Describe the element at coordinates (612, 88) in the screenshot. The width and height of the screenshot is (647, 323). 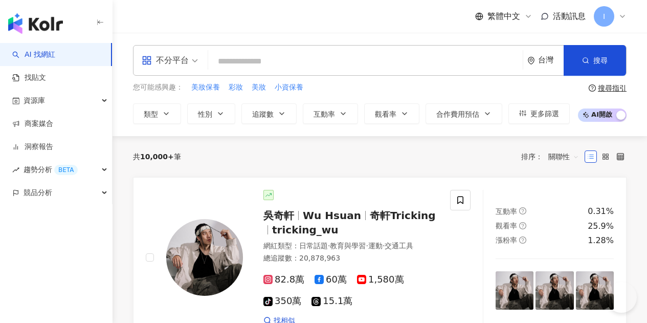
I see `div: 搜尋指引` at that location.